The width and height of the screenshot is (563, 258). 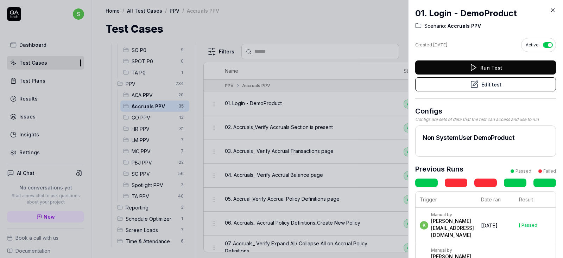 I want to click on button: Run Test, so click(x=486, y=68).